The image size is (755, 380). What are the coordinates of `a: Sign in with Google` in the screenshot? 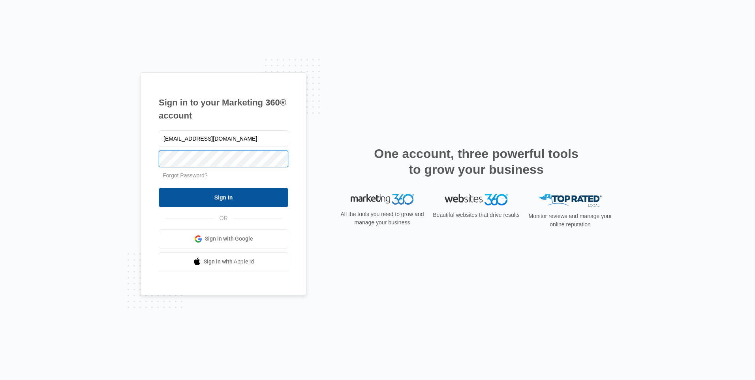 It's located at (224, 239).